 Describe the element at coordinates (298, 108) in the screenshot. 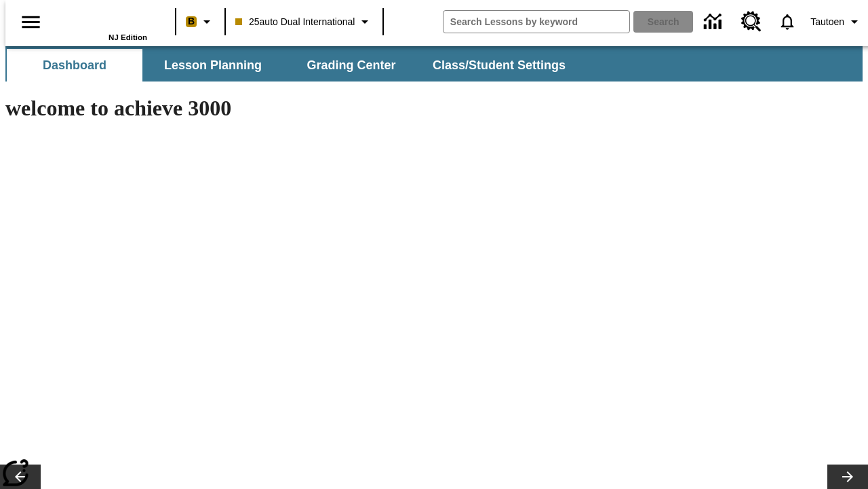

I see `h1: welcome to achieve 3000` at that location.